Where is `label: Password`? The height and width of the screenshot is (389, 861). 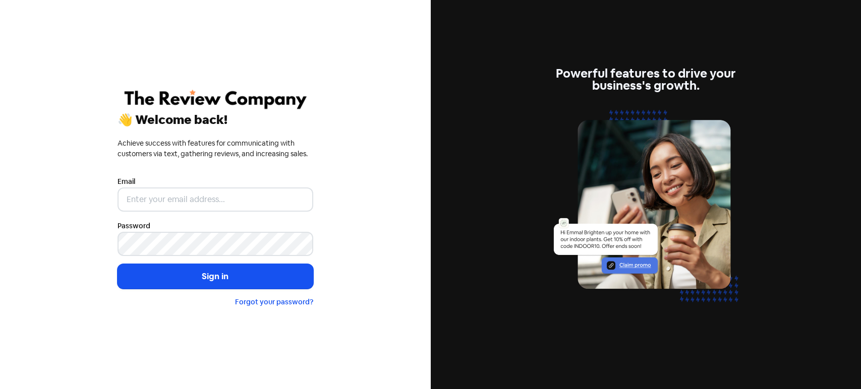
label: Password is located at coordinates (134, 226).